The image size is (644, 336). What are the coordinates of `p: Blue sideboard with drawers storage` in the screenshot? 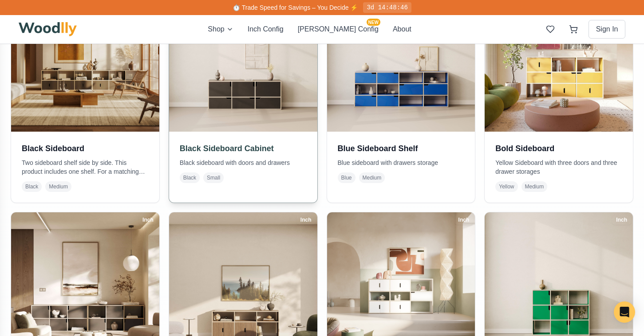 It's located at (401, 163).